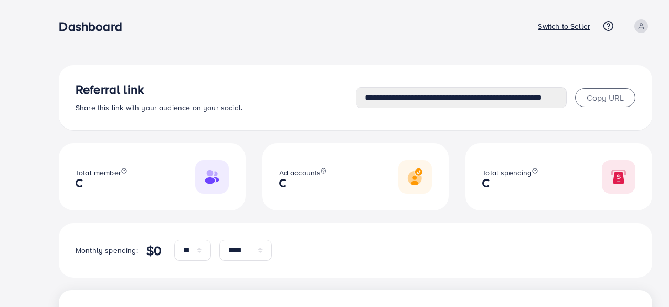 The height and width of the screenshot is (307, 669). Describe the element at coordinates (159, 108) in the screenshot. I see `span: Share this link with your audience on your social.` at that location.